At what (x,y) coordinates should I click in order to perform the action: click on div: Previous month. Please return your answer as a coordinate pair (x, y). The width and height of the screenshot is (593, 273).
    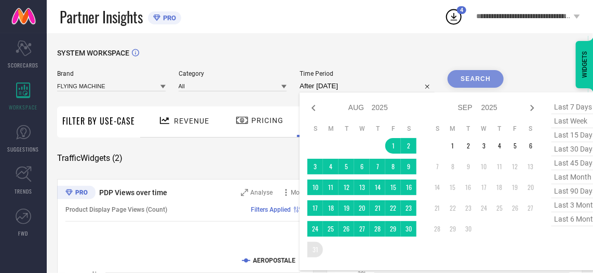
    Looking at the image, I should click on (314, 108).